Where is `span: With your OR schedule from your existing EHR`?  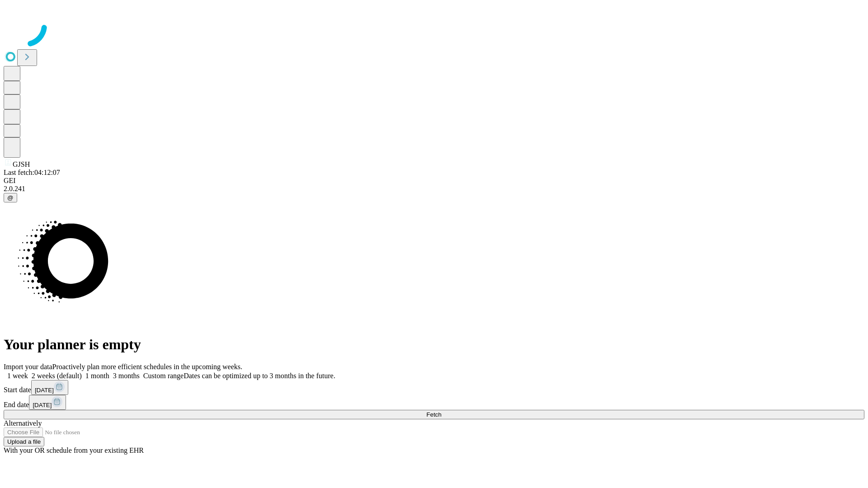
span: With your OR schedule from your existing EHR is located at coordinates (73, 450).